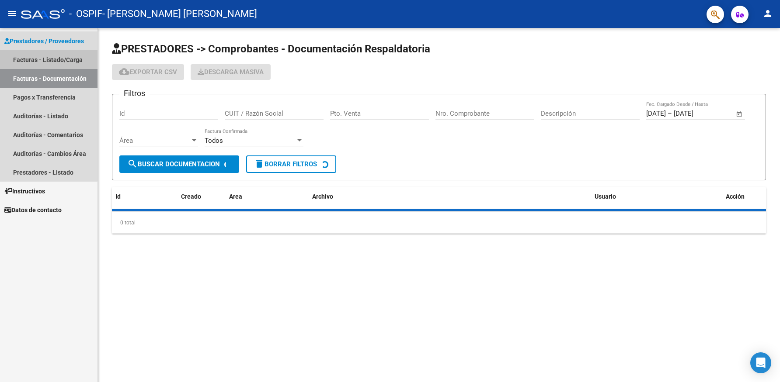 The image size is (780, 382). I want to click on span: Creado, so click(191, 197).